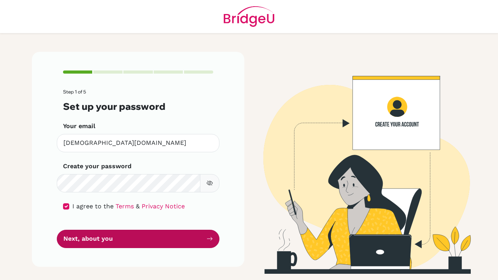 This screenshot has height=280, width=498. I want to click on label: Create your password, so click(97, 166).